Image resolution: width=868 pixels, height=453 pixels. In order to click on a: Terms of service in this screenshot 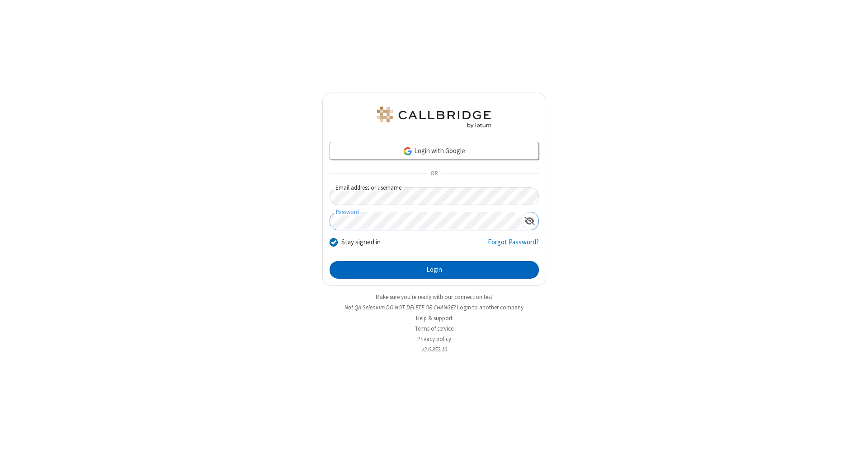, I will do `click(434, 329)`.